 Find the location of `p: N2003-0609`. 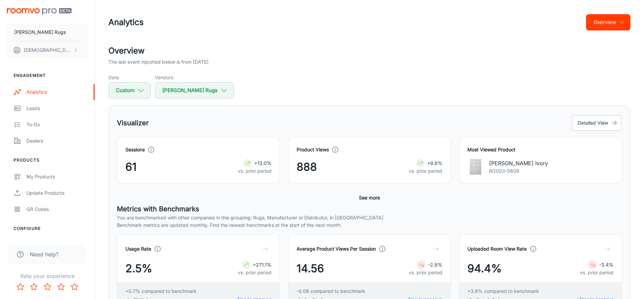

p: N2003-0609 is located at coordinates (518, 171).